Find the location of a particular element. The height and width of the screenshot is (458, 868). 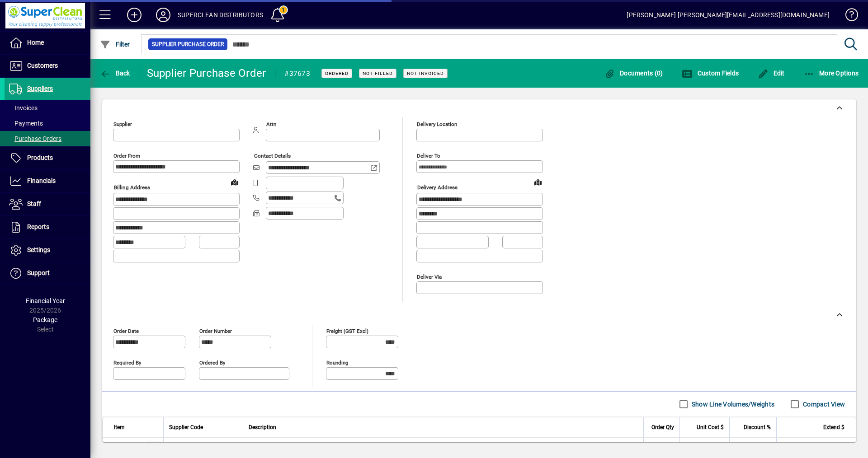

a: Invoices is located at coordinates (47, 108).